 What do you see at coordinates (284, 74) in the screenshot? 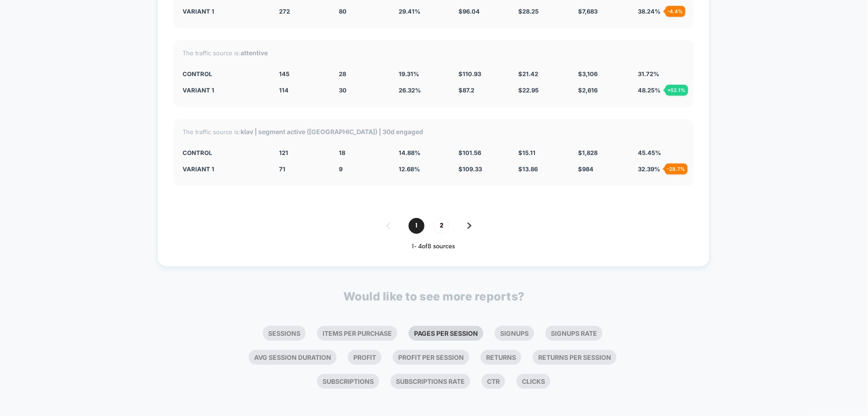
I see `span: 145` at bounding box center [284, 74].